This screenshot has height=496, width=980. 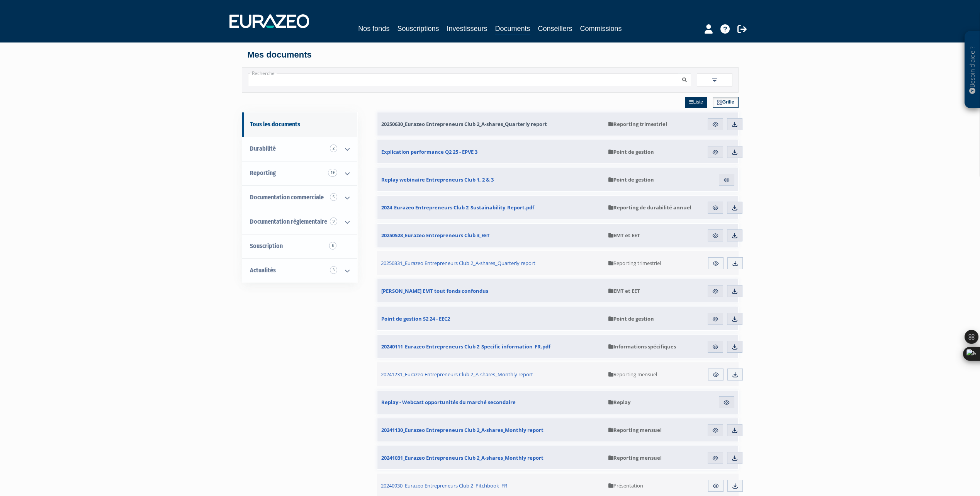 What do you see at coordinates (418, 28) in the screenshot?
I see `a: Souscriptions` at bounding box center [418, 28].